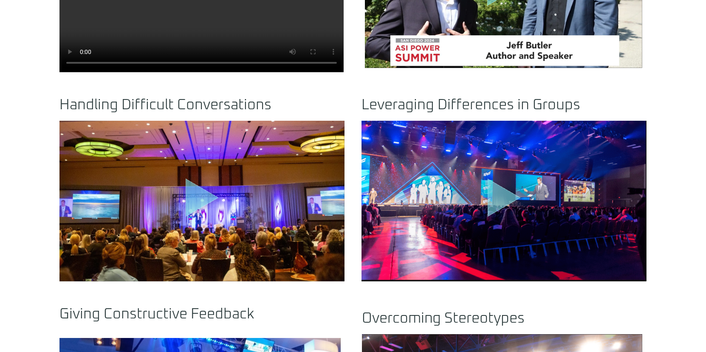 The height and width of the screenshot is (352, 706). I want to click on h2: Giving Constructive Feedback, so click(200, 314).